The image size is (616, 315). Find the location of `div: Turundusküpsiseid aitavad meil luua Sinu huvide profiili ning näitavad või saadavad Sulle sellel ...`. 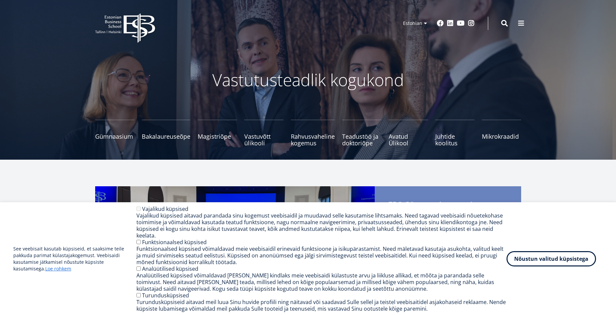

div: Turundusküpsiseid aitavad meil luua Sinu huvide profiili ning näitavad või saadavad Sulle sellel ... is located at coordinates (321, 305).